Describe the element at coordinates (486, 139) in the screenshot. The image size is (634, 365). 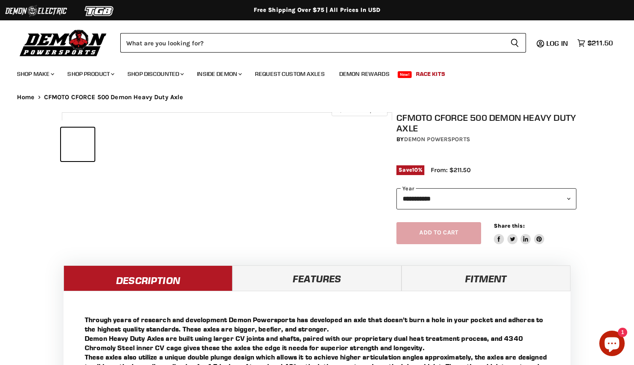
I see `div: by` at that location.